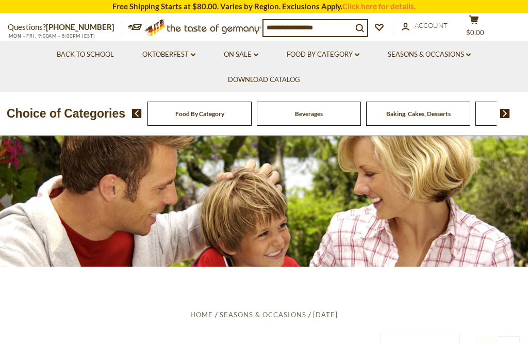 This screenshot has height=343, width=528. Describe the element at coordinates (474, 28) in the screenshot. I see `button: $0.00` at that location.